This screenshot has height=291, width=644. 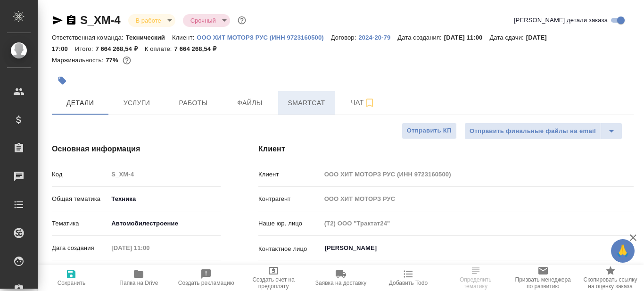 I want to click on p: Контрагент, so click(x=289, y=199).